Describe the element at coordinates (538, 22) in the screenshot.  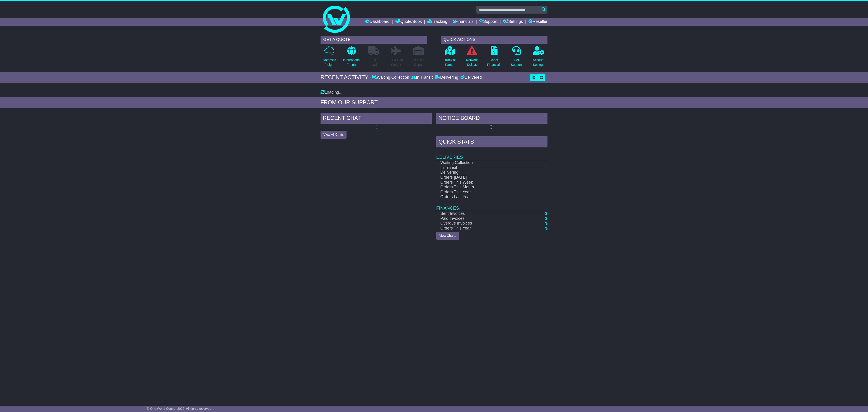
I see `a: Reseller` at that location.